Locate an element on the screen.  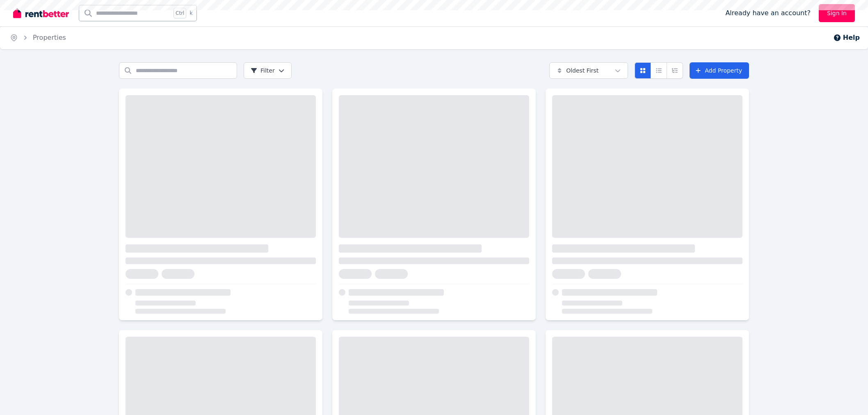
a: Sign In is located at coordinates (837, 13).